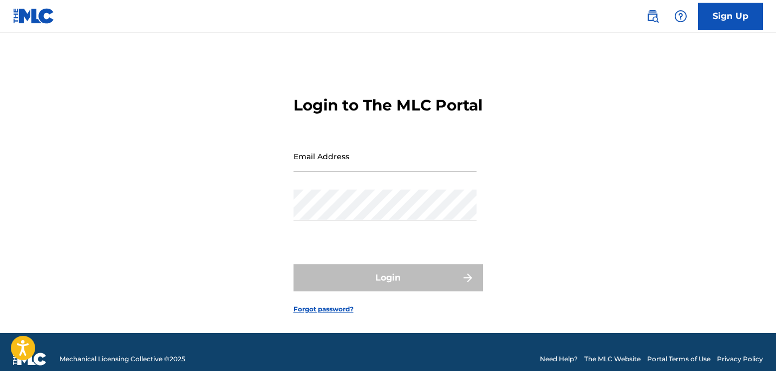 This screenshot has height=371, width=776. I want to click on h3: Login to The MLC Portal, so click(388, 105).